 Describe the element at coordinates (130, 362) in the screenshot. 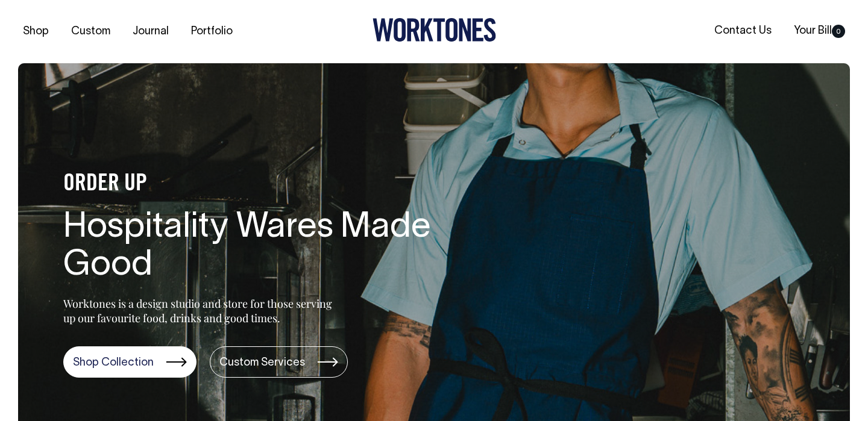

I see `a: Shop Collection` at that location.